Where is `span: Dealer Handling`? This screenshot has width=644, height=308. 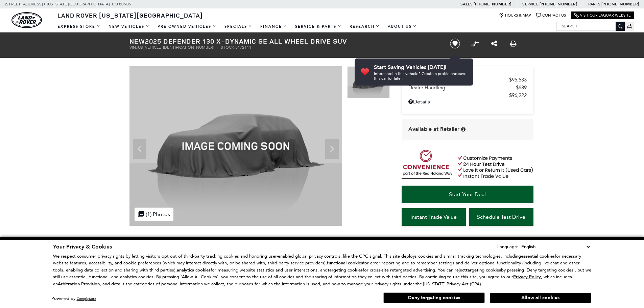 span: Dealer Handling is located at coordinates (462, 88).